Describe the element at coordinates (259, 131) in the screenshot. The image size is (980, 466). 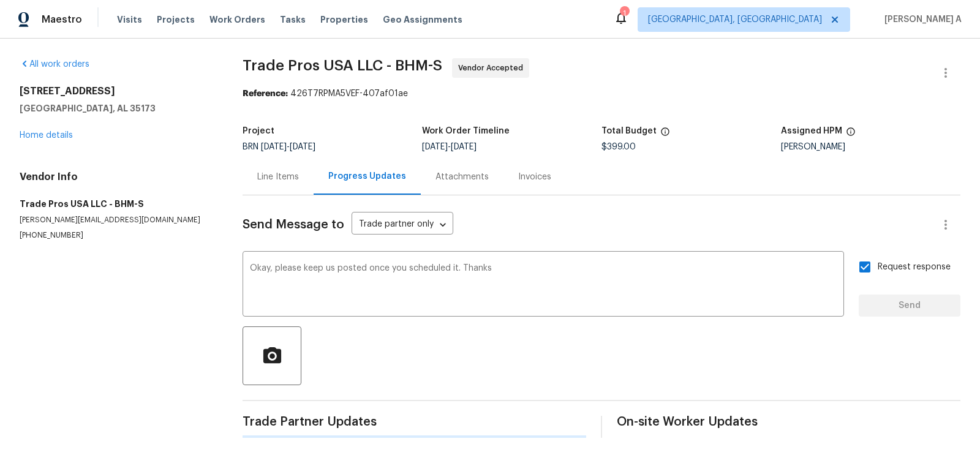
I see `h5: Project` at that location.